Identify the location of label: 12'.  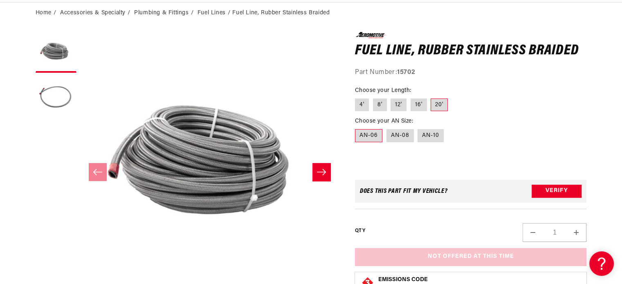
(398, 105).